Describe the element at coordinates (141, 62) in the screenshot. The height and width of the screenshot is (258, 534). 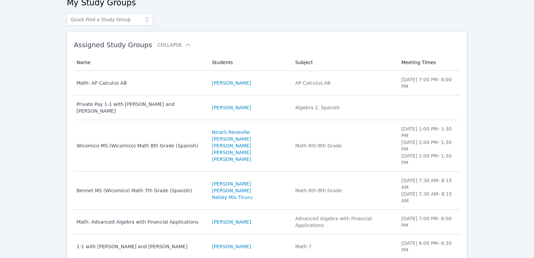
I see `th: Name` at that location.